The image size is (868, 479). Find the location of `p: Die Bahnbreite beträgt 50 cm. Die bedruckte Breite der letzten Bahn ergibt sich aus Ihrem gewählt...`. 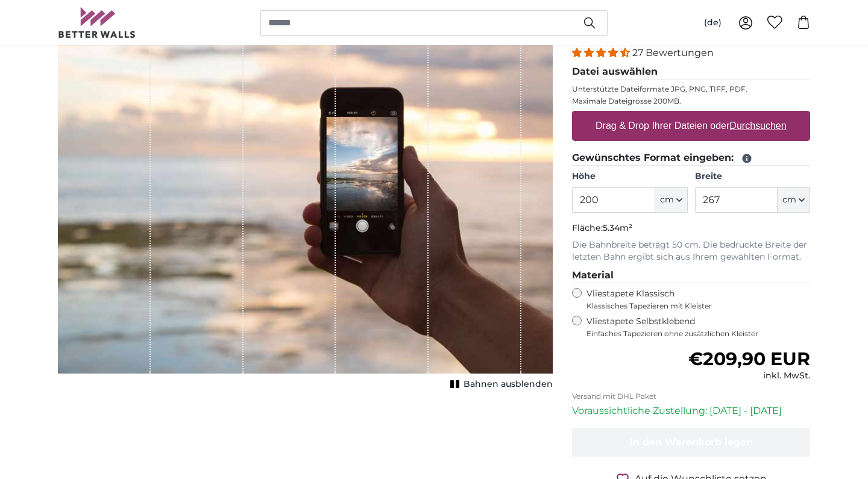

p: Die Bahnbreite beträgt 50 cm. Die bedruckte Breite der letzten Bahn ergibt sich aus Ihrem gewählt... is located at coordinates (690, 251).